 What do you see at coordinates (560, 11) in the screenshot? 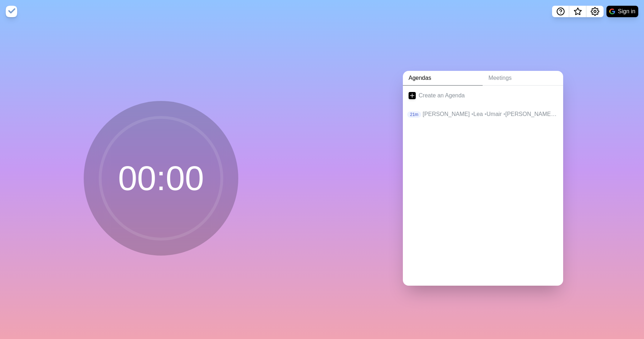
I see `button: Help` at bounding box center [560, 11].